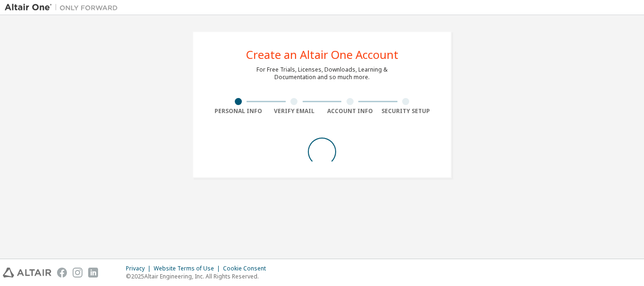 The image size is (644, 286). What do you see at coordinates (322, 55) in the screenshot?
I see `div: Create an Altair One Account` at bounding box center [322, 55].